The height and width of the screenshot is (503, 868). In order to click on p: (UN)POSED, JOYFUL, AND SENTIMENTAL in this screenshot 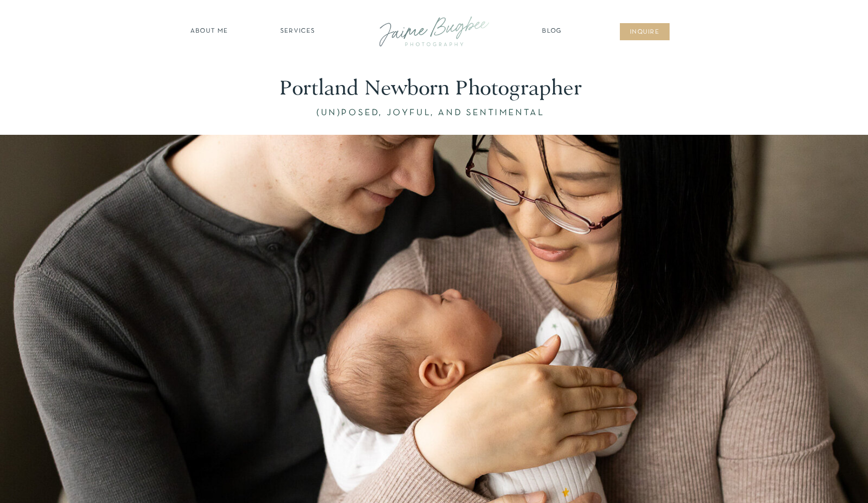, I will do `click(434, 114)`.